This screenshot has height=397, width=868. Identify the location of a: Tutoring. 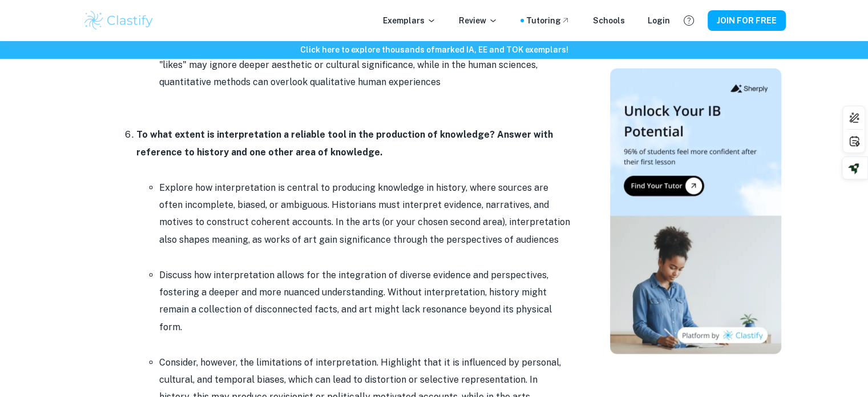
(548, 21).